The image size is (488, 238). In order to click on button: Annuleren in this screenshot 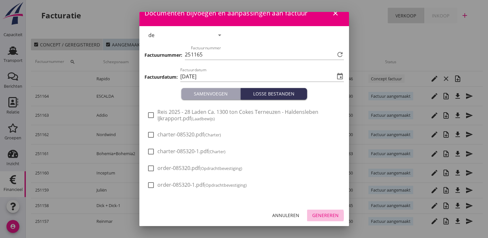, I will do `click(286, 215)`.